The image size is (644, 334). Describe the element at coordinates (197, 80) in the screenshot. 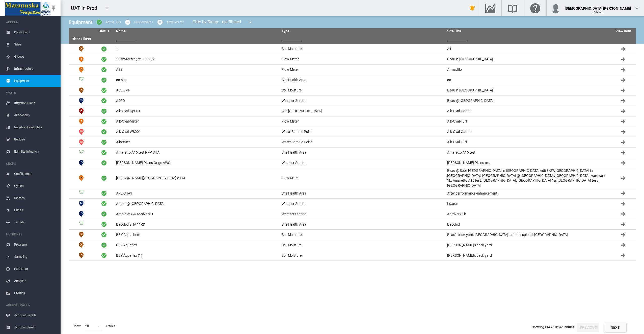

I see `td: aa sha` at that location.